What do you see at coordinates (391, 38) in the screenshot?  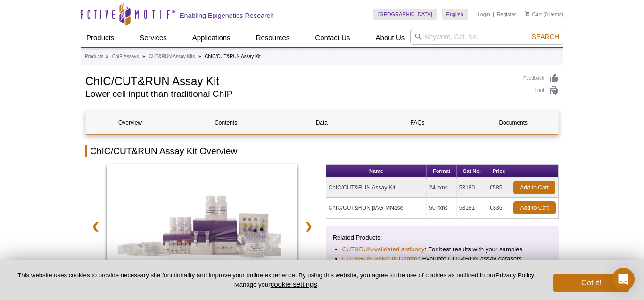 I see `a: About Us` at bounding box center [391, 38].